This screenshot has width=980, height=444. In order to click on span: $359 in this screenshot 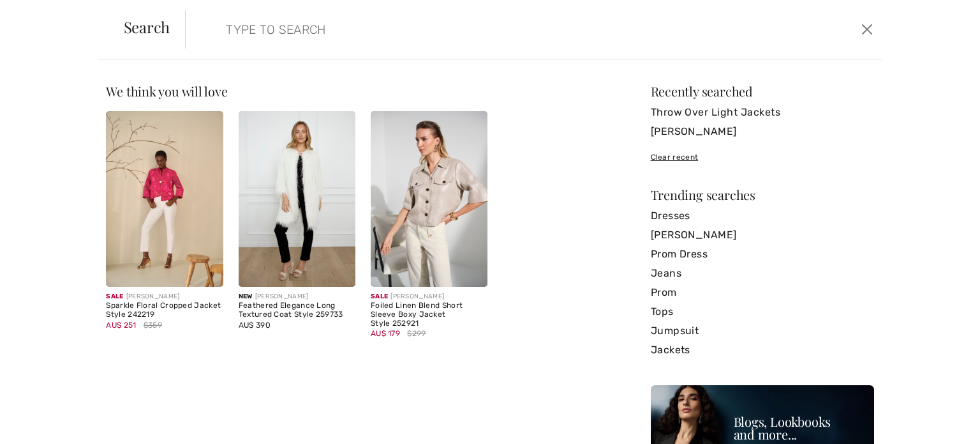, I will do `click(153, 325)`.